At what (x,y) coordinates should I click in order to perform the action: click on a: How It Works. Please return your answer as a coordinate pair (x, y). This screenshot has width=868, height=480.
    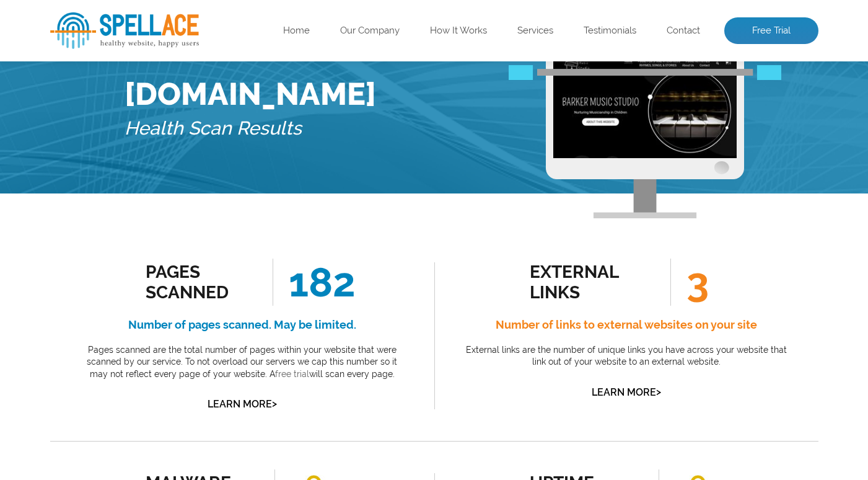
    Looking at the image, I should click on (458, 31).